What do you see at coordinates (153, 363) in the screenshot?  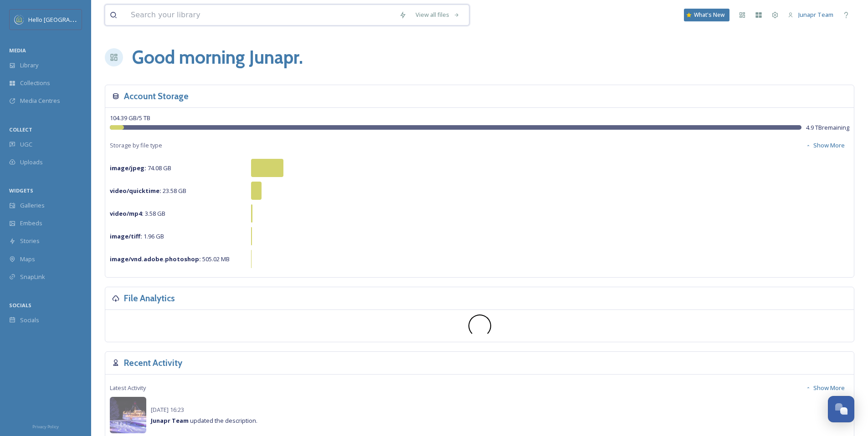 I see `h3: Recent Activity` at bounding box center [153, 363].